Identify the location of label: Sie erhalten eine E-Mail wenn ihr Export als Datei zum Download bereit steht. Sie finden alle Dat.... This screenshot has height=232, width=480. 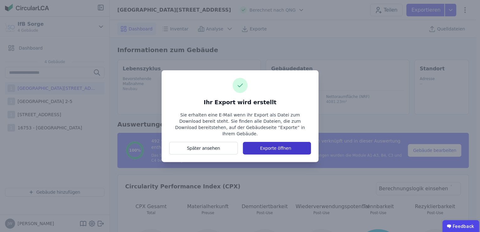
(240, 124).